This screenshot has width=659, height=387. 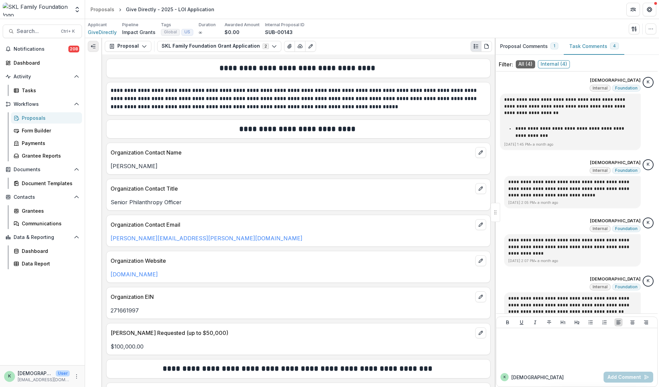 What do you see at coordinates (628, 377) in the screenshot?
I see `button: Add Comment` at bounding box center [628, 377].